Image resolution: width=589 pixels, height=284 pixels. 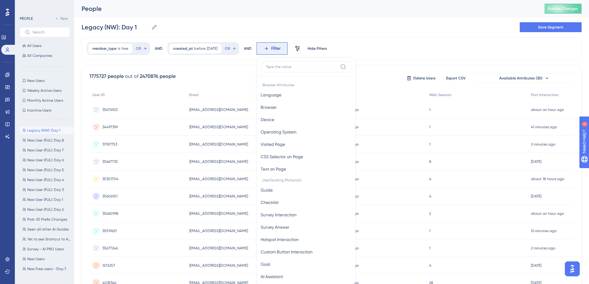 I want to click on span: Available Attributes (30), so click(x=521, y=78).